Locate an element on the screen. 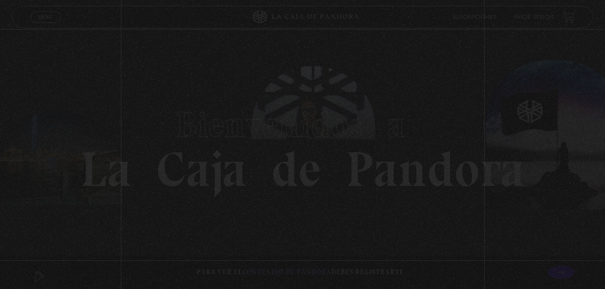  span: Cerrar is located at coordinates (45, 25).